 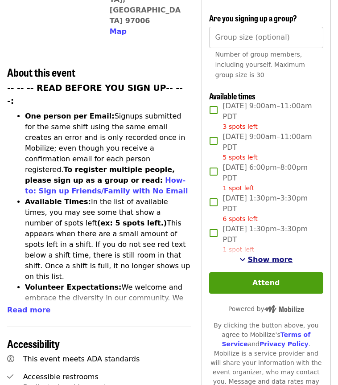 What do you see at coordinates (73, 287) in the screenshot?
I see `strong: Volunteer Expectations:` at bounding box center [73, 287].